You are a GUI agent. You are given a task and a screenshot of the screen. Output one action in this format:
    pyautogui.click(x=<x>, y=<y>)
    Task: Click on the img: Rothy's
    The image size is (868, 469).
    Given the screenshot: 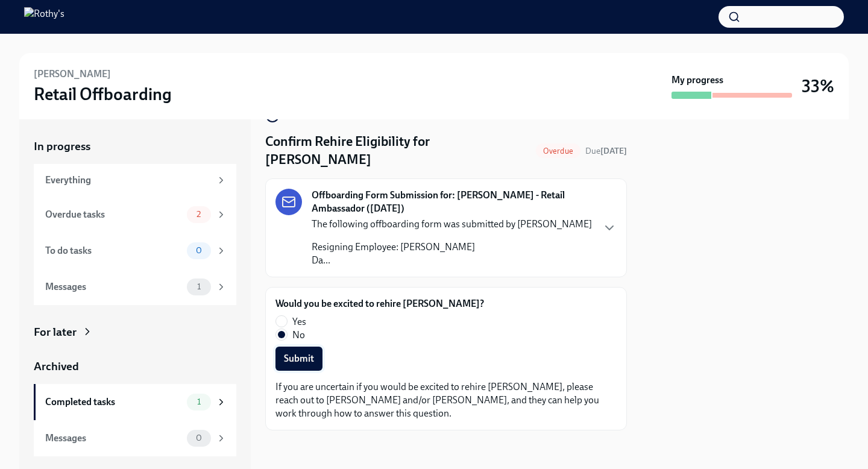 What is the action you would take?
    pyautogui.click(x=44, y=17)
    